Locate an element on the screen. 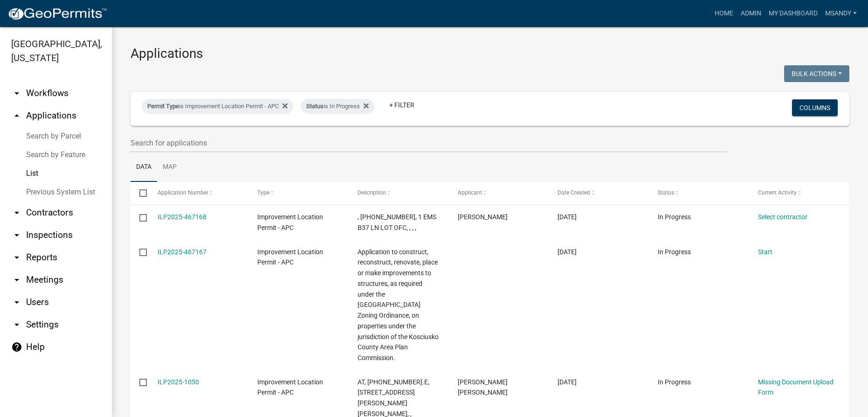  i: arrow_drop_up is located at coordinates (17, 115).